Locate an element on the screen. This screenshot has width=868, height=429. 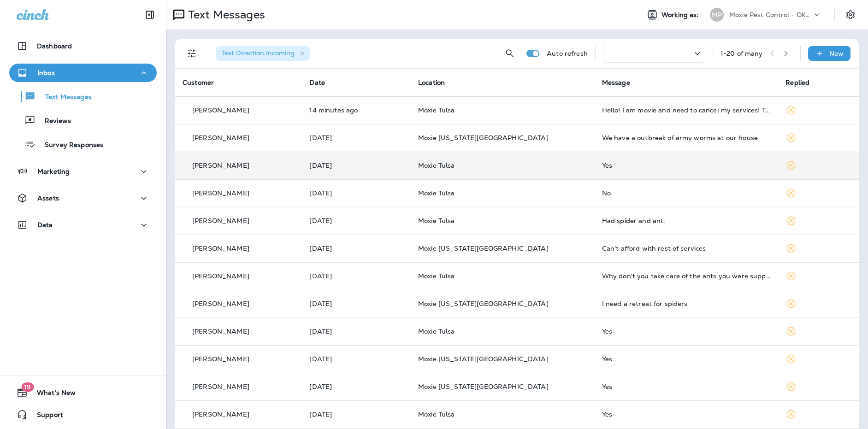
span: Message is located at coordinates (616, 82).